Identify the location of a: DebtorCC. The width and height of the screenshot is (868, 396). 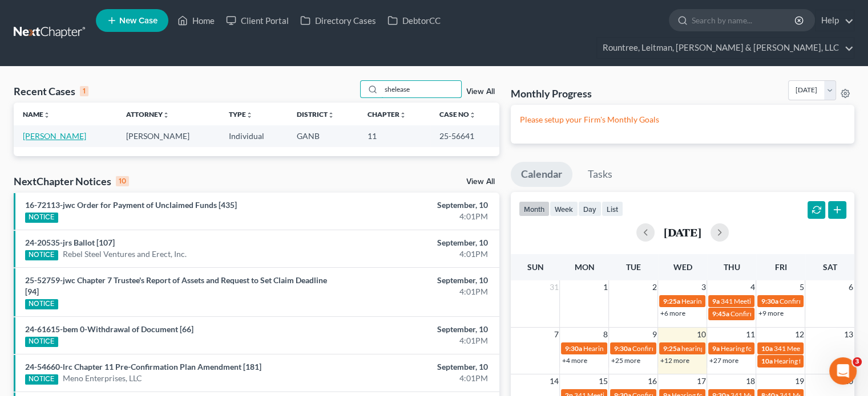
(414, 21).